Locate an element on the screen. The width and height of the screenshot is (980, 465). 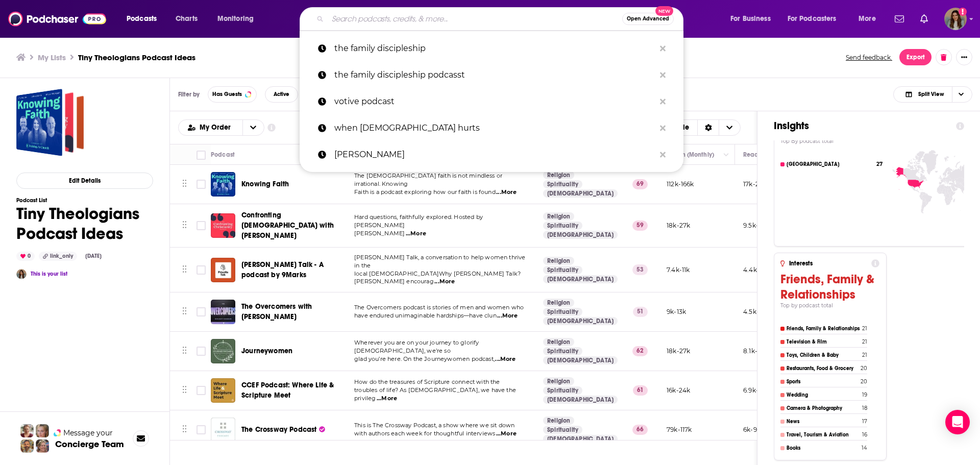
h1: Insights is located at coordinates (860, 125).